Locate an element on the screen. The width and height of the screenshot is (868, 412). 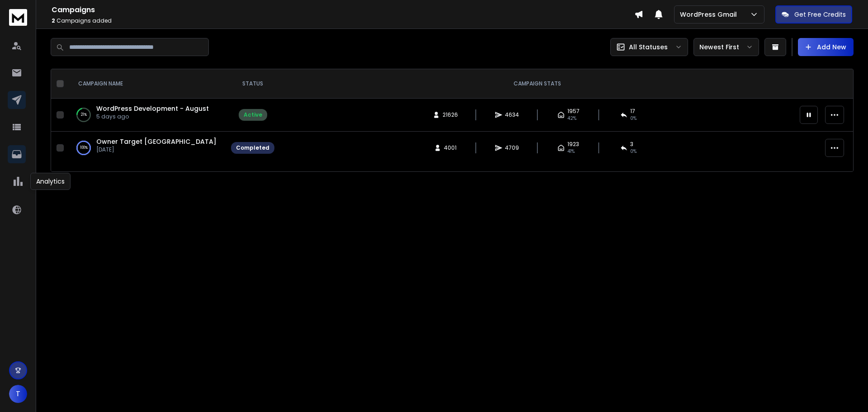
button: Add New is located at coordinates (826, 47).